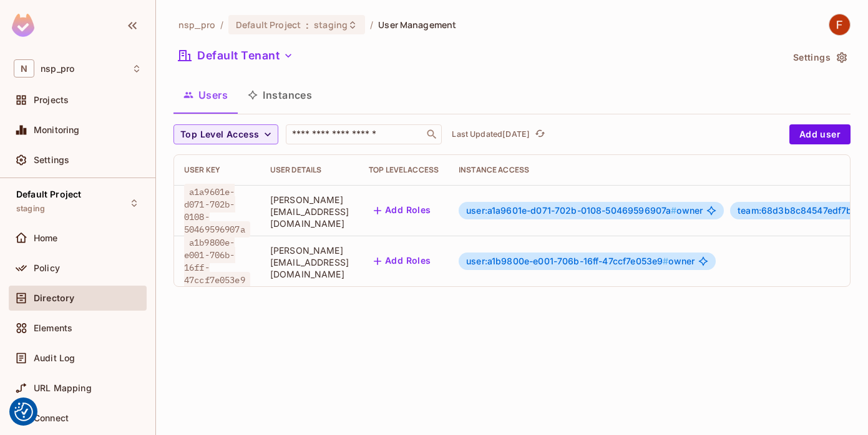  I want to click on div: User Key, so click(217, 169).